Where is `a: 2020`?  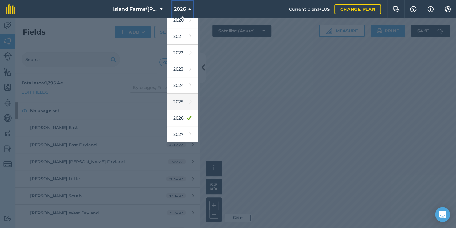
a: 2020 is located at coordinates (183, 20).